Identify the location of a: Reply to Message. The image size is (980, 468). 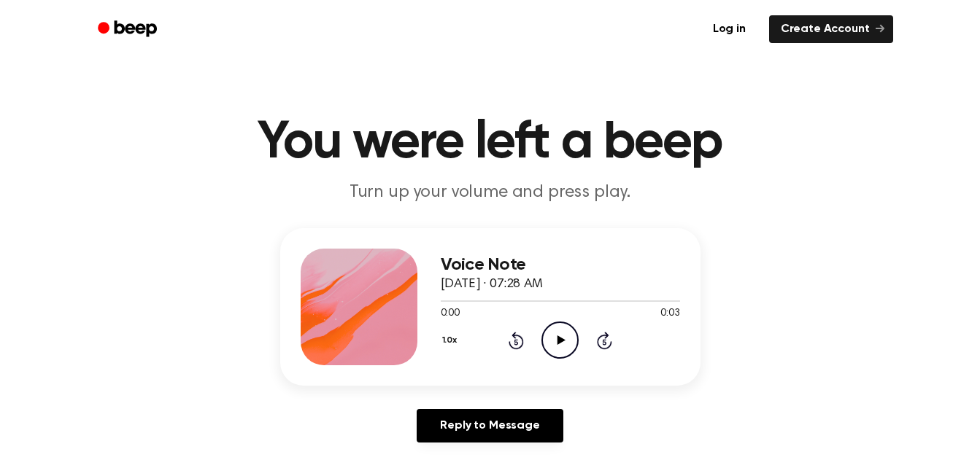
(490, 426).